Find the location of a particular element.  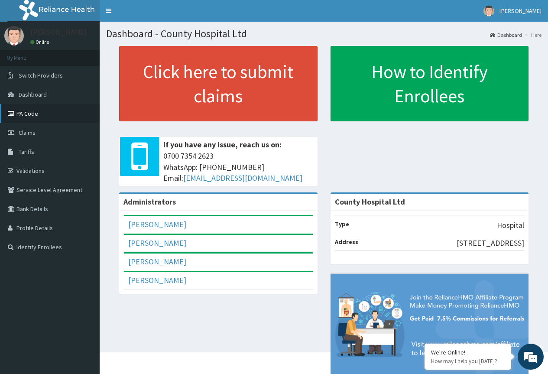

p: How may I help you today? is located at coordinates (468, 361).